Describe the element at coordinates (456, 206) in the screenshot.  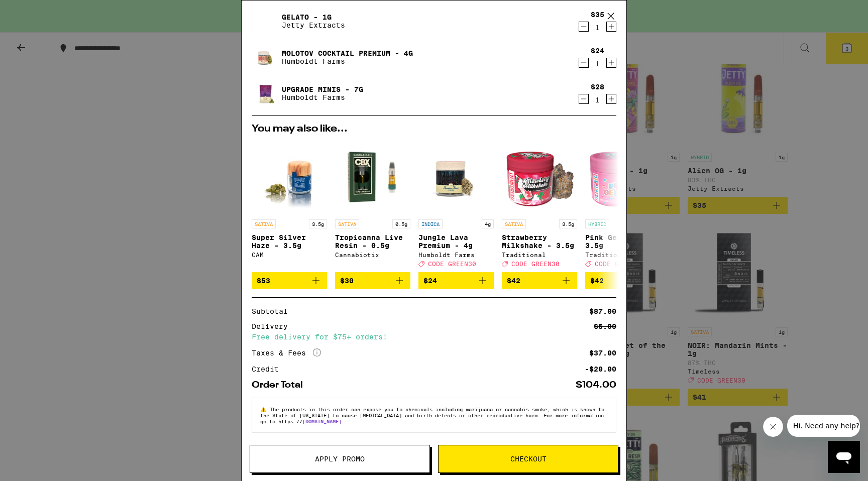
I see `a: Open page for Jungle Lava Premium - 4g from Humboldt Farms` at that location.